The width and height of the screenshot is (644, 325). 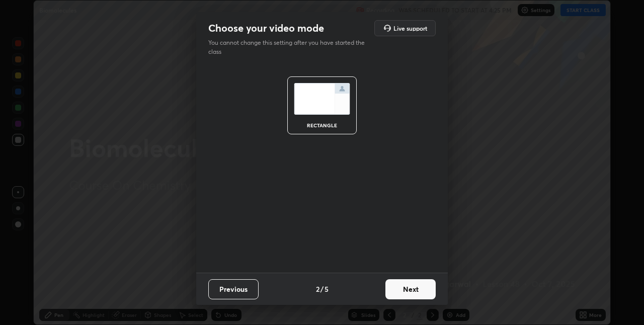 What do you see at coordinates (327, 288) in the screenshot?
I see `h4: 5` at bounding box center [327, 288].